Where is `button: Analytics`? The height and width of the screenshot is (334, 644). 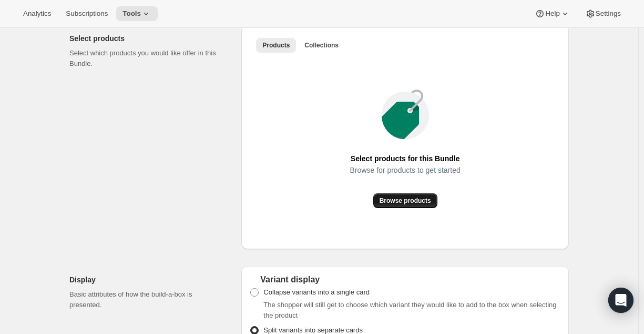 button: Analytics is located at coordinates (37, 14).